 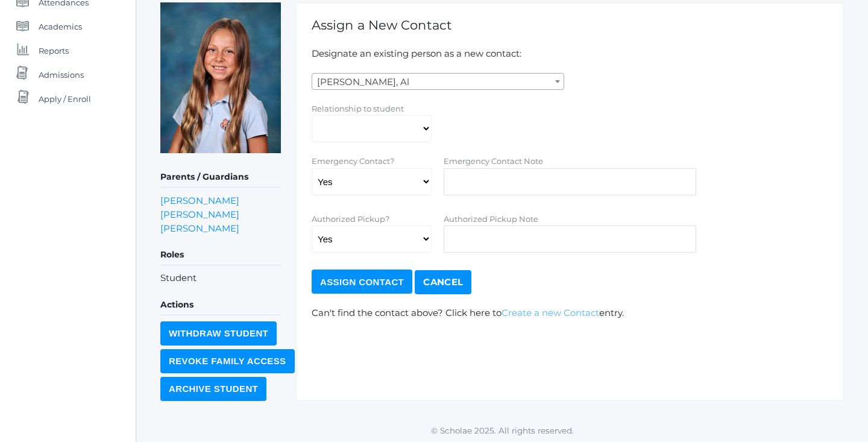 I want to click on label: Emergency Contact Note, so click(x=493, y=161).